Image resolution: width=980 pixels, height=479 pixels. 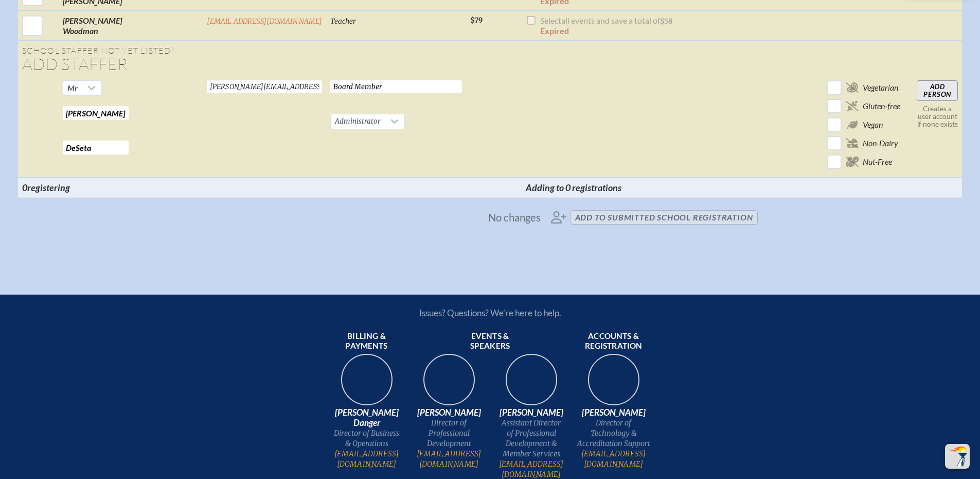 I want to click on span: Accounts & registration, so click(x=613, y=341).